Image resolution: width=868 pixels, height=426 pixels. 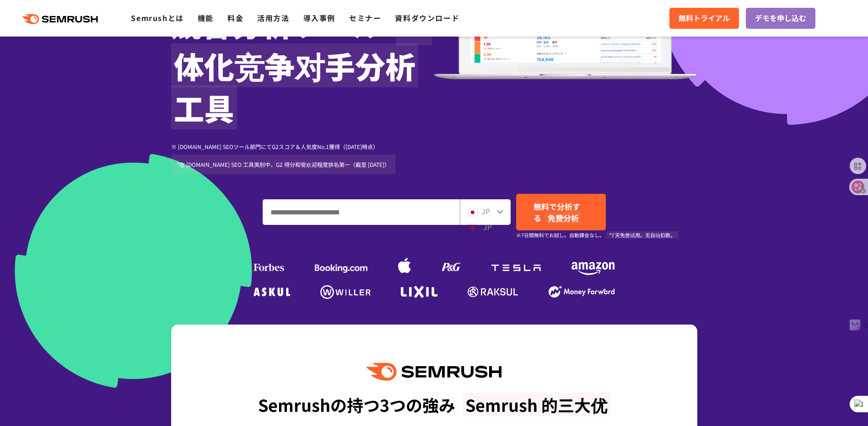 What do you see at coordinates (319, 18) in the screenshot?
I see `a: 導入事例` at bounding box center [319, 18].